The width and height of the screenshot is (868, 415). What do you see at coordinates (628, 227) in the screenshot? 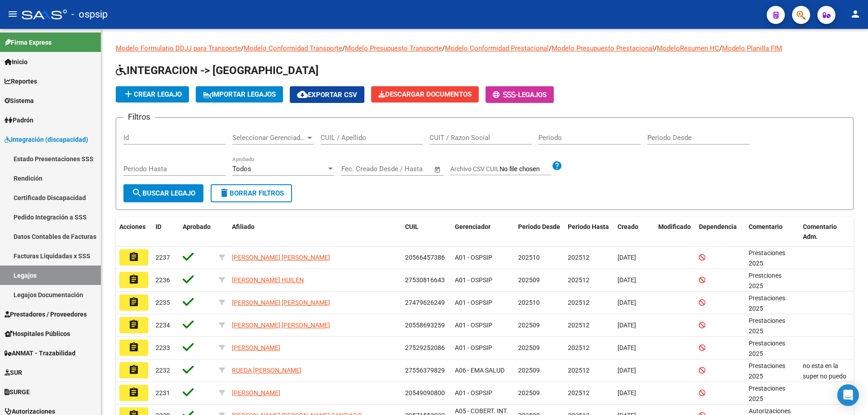
I see `span: Creado` at bounding box center [628, 227].